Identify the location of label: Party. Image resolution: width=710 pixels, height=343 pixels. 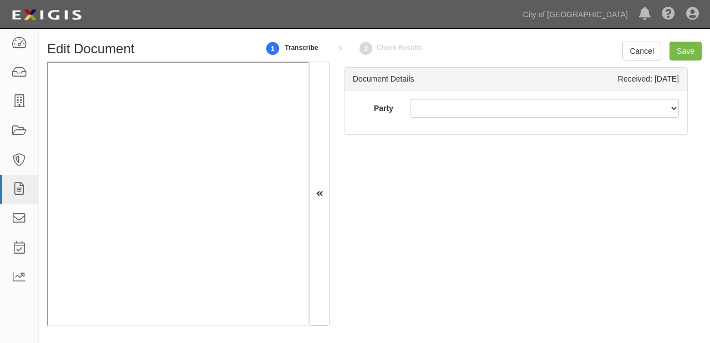
(373, 106).